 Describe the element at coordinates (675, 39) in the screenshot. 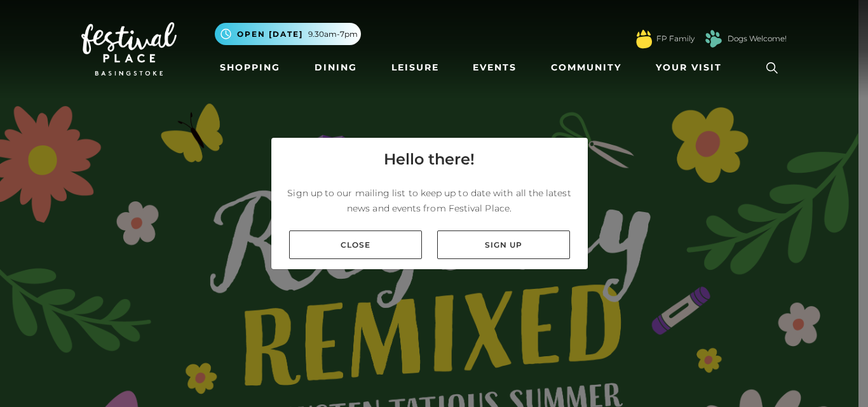

I see `a: FP Family` at that location.